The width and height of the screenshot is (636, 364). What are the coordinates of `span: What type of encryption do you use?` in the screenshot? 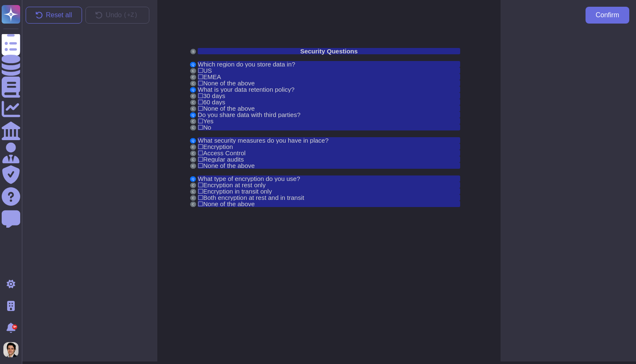 It's located at (249, 178).